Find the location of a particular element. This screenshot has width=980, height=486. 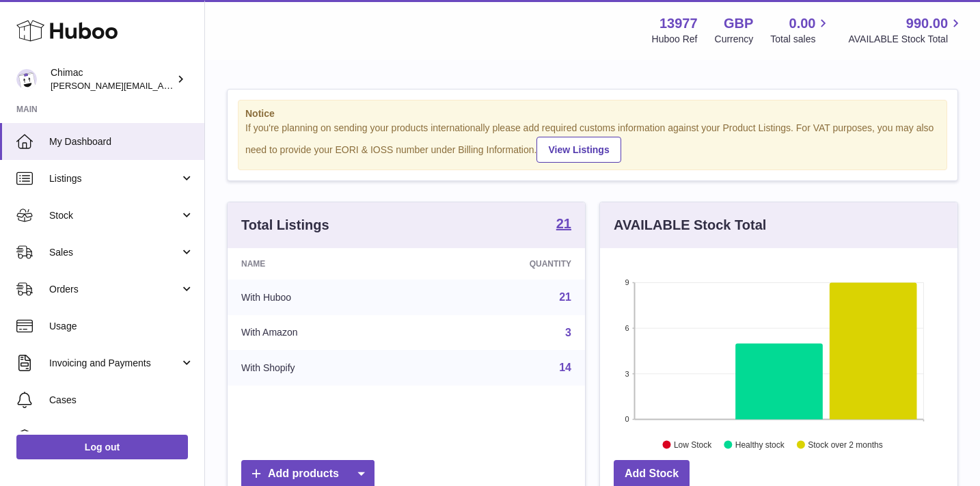

text: 3 is located at coordinates (627, 373).